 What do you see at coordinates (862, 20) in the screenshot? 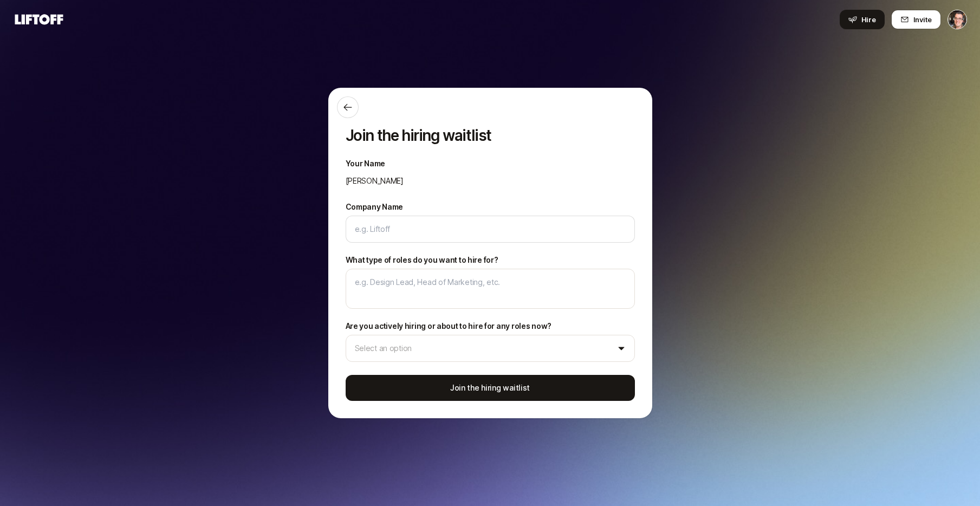
I see `button: Hire` at bounding box center [862, 20].